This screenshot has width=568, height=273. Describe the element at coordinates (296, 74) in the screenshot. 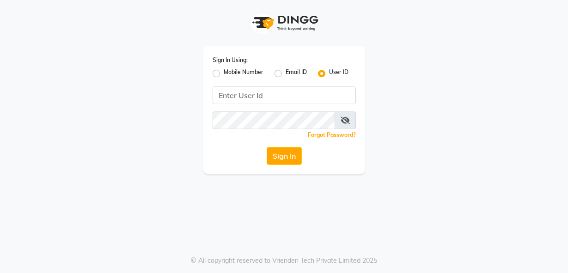

I see `label: Email ID` at that location.